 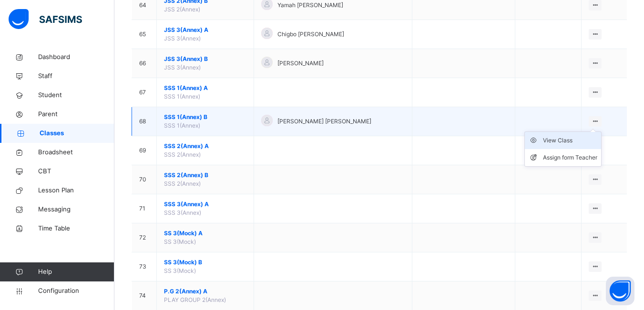 I want to click on span: Configuration, so click(x=76, y=291).